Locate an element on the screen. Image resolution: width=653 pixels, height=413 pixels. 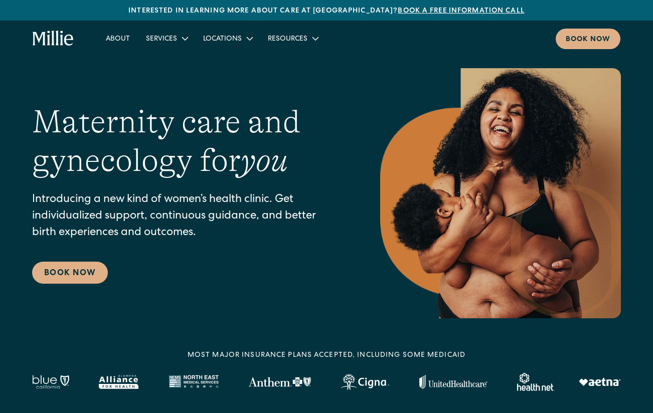
p: Introducing a new kind of women’s health clinic. Get individualized support, continuous guidance,... is located at coordinates (186, 217).